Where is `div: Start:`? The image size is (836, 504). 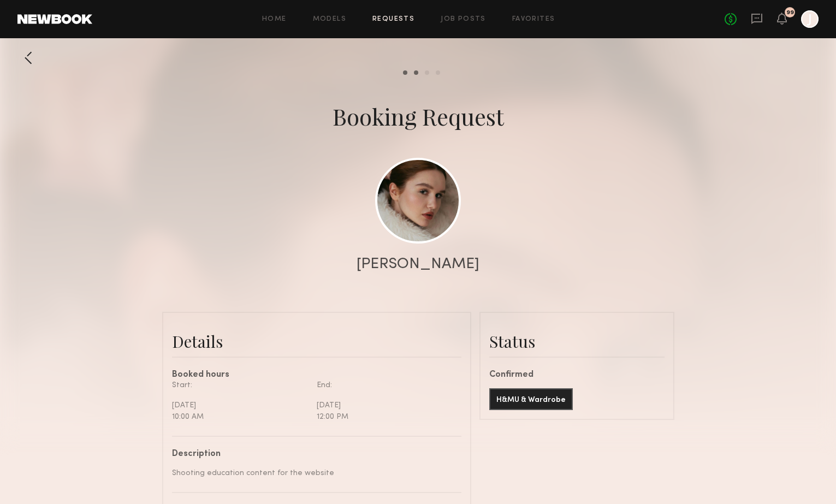
div: Start: is located at coordinates (241, 385).